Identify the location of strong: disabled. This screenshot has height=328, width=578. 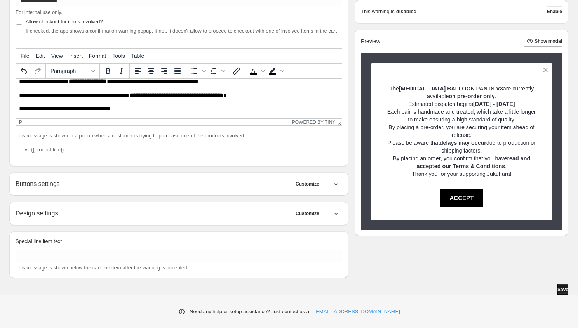
(406, 12).